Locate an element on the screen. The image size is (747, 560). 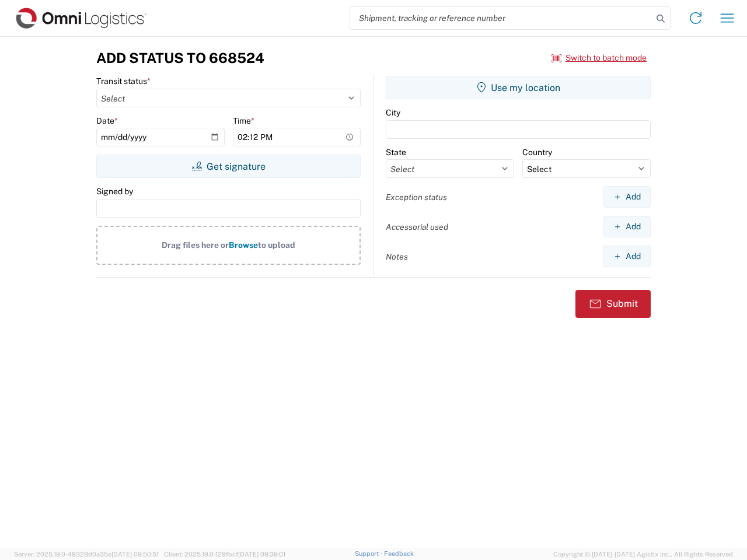
a: Feedback is located at coordinates (399, 554).